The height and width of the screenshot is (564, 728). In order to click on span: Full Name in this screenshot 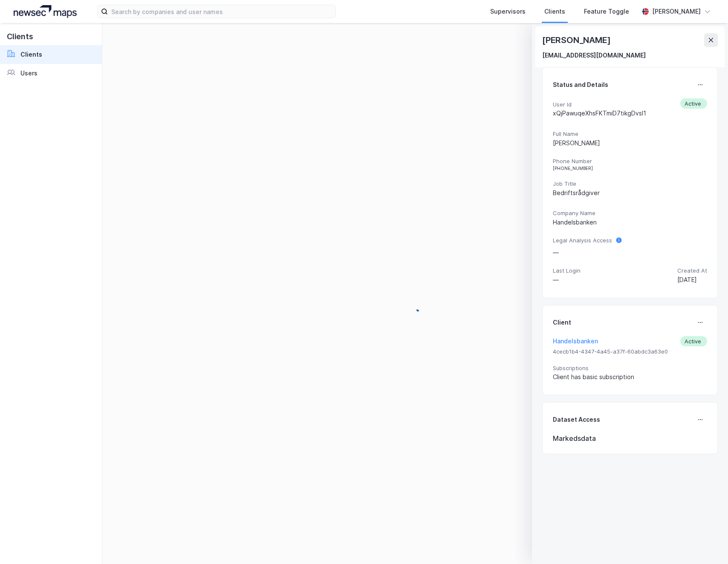, I will do `click(630, 134)`.